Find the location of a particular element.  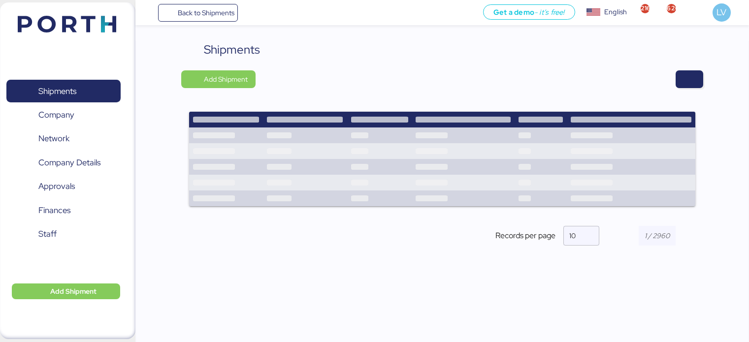

a: Back to Shipments is located at coordinates (198, 13).